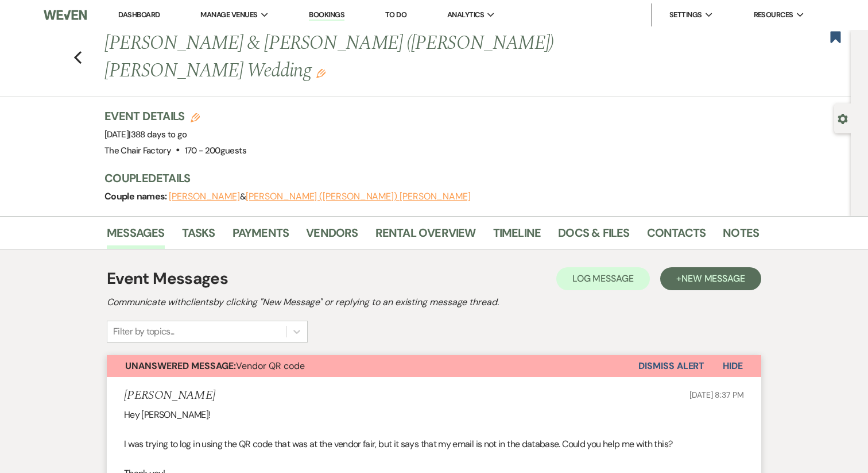 This screenshot has width=868, height=473. Describe the element at coordinates (713, 278) in the screenshot. I see `span: New Message` at that location.